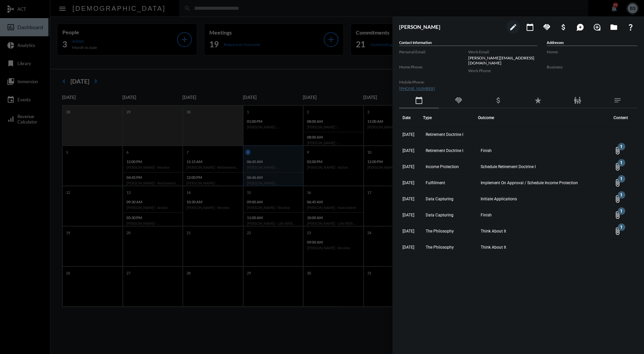 The width and height of the screenshot is (644, 354). I want to click on mat-icon: maps_ugc, so click(580, 27).